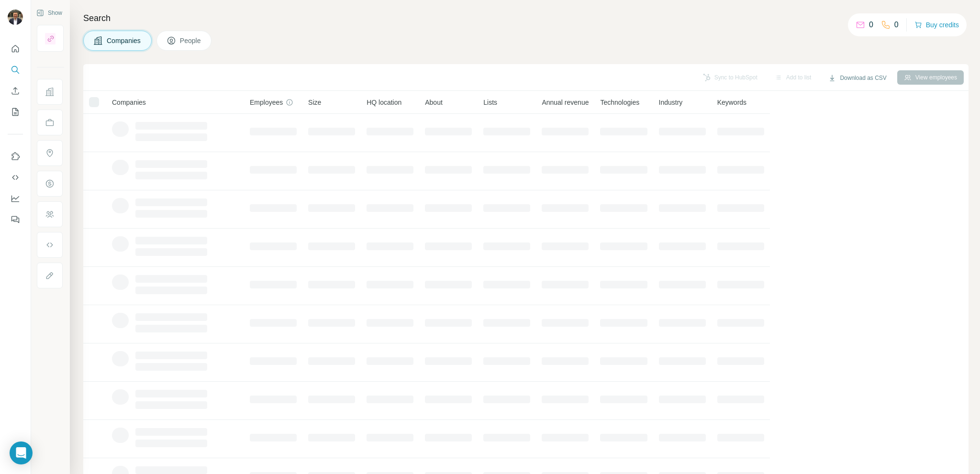 Image resolution: width=980 pixels, height=474 pixels. I want to click on span: Lists, so click(490, 102).